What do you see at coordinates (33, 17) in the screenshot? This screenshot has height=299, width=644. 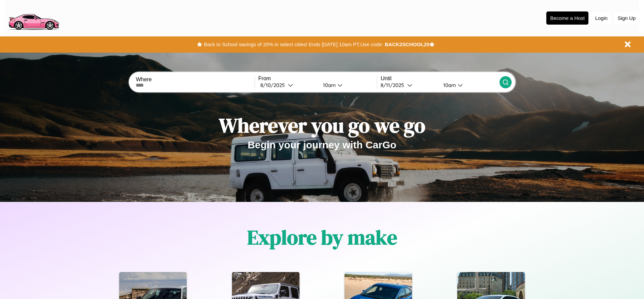 I see `img: logo` at bounding box center [33, 17].